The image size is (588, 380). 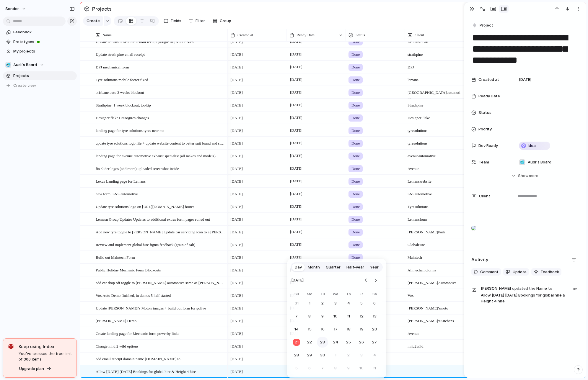 I want to click on button: Wednesday, September 17th, 2025, so click(x=336, y=329).